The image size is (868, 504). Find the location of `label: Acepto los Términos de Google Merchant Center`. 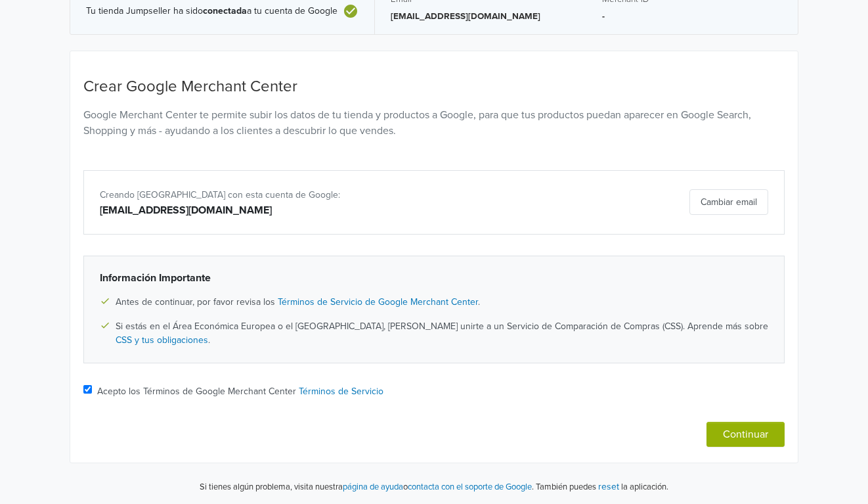

label: Acepto los Términos de Google Merchant Center is located at coordinates (240, 391).